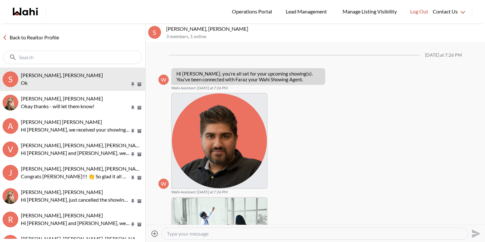  What do you see at coordinates (73, 57) in the screenshot?
I see `input: Search` at bounding box center [73, 57].